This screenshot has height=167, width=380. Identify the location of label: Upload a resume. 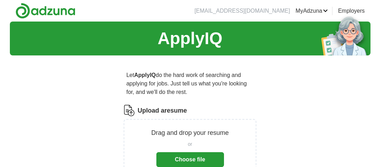
(163, 110).